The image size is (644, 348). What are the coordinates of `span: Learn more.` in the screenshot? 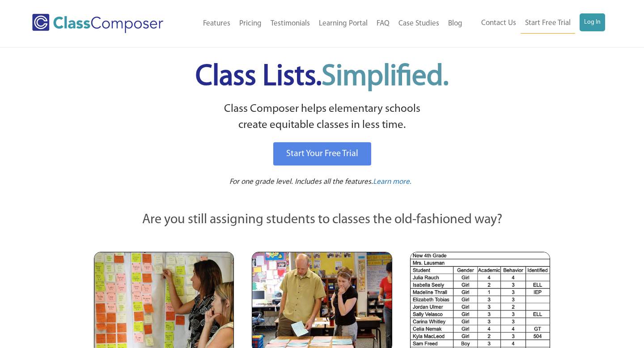 It's located at (392, 182).